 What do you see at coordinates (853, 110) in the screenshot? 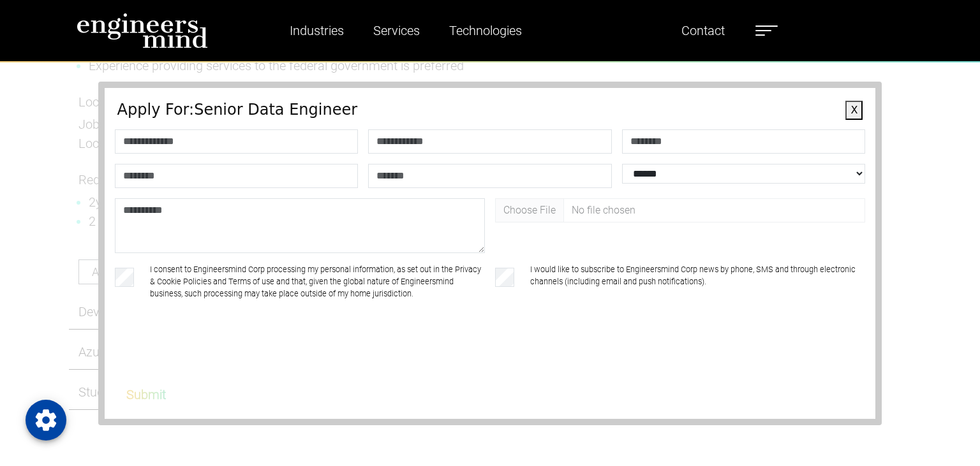
I see `button: X` at bounding box center [853, 110].